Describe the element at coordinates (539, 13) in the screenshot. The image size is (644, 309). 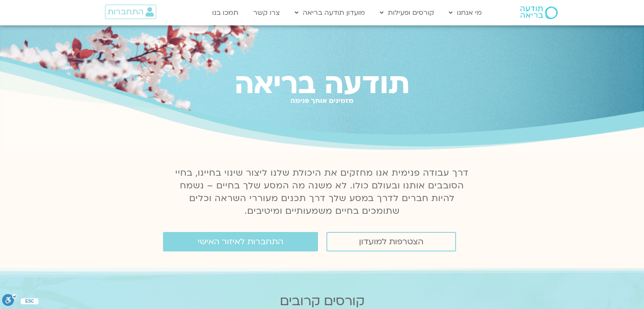
I see `img: תודעה בריאה` at that location.